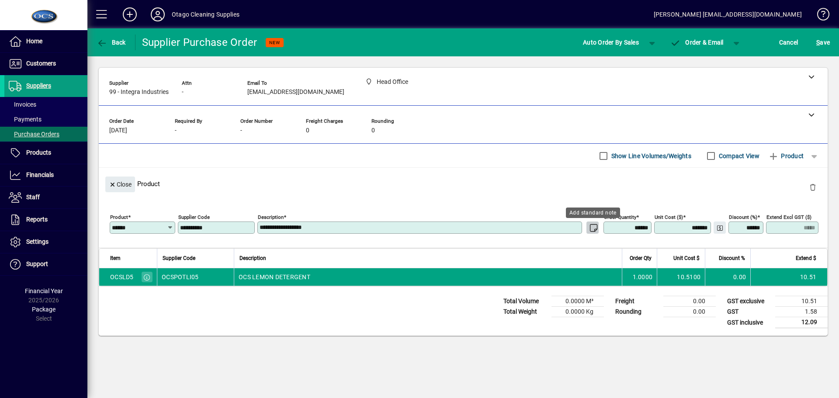  Describe the element at coordinates (46, 175) in the screenshot. I see `a: Financials` at that location.